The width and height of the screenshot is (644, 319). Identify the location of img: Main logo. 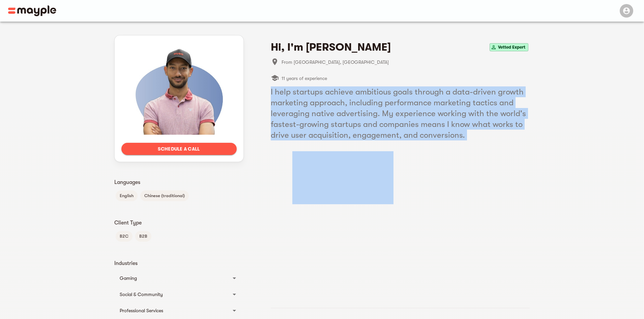
(32, 11).